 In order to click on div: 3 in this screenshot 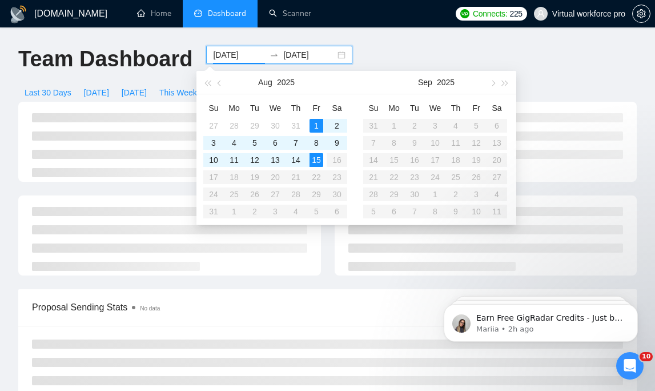, I will do `click(214, 143)`.